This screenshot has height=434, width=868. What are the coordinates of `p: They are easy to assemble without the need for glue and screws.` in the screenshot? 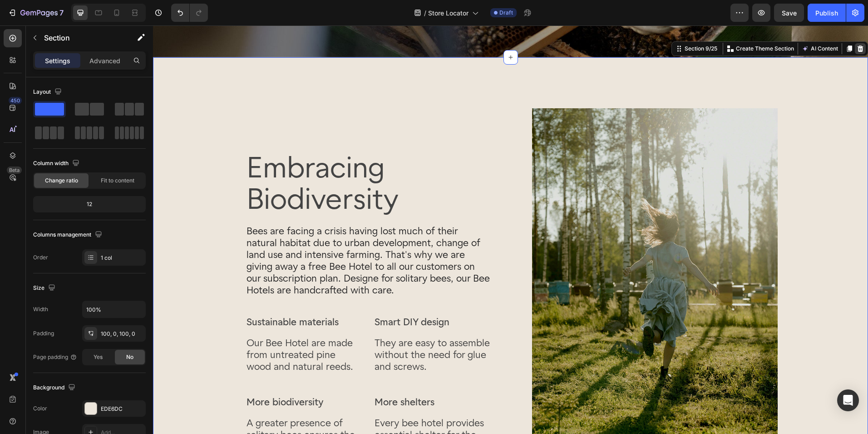 It's located at (279, 329).